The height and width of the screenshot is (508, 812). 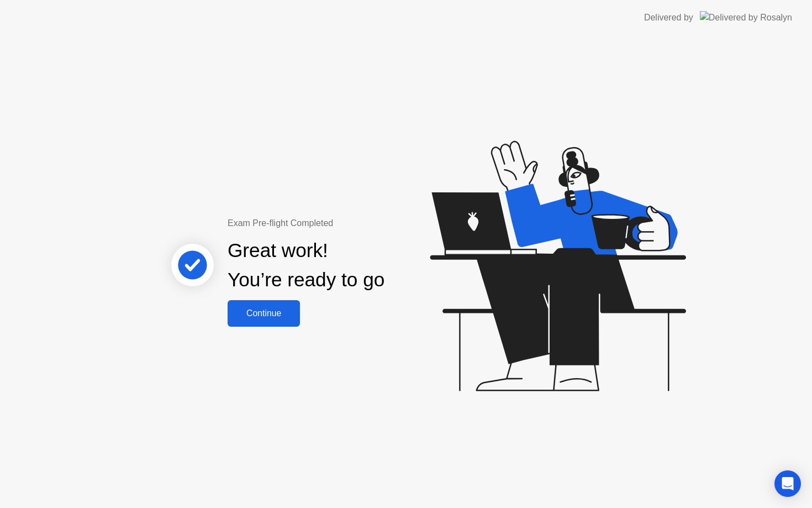 What do you see at coordinates (341, 223) in the screenshot?
I see `div: Exam Pre-flight Completed` at bounding box center [341, 223].